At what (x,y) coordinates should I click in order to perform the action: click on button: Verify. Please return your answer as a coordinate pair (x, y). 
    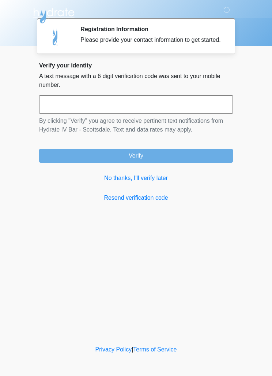
    Looking at the image, I should click on (136, 156).